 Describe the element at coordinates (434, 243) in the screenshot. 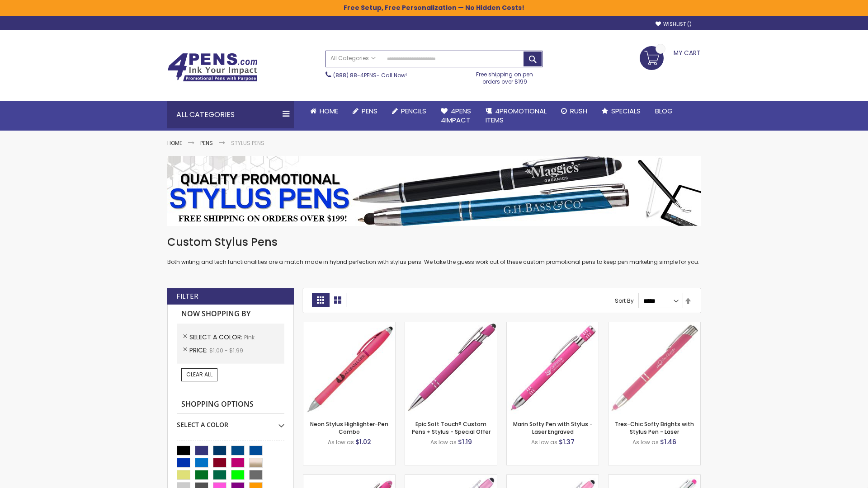

I see `h1: Custom Stylus Pens` at that location.